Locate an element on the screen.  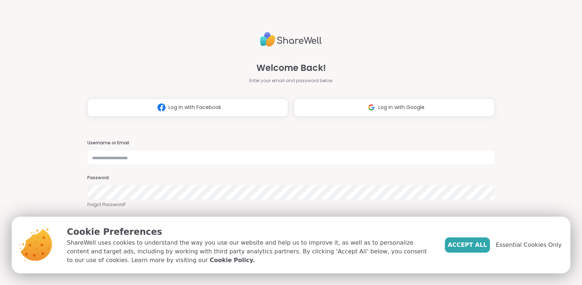
p: ShareWell uses cookies to understand the way you use our website and help us to improve it, as we... is located at coordinates (250, 252).